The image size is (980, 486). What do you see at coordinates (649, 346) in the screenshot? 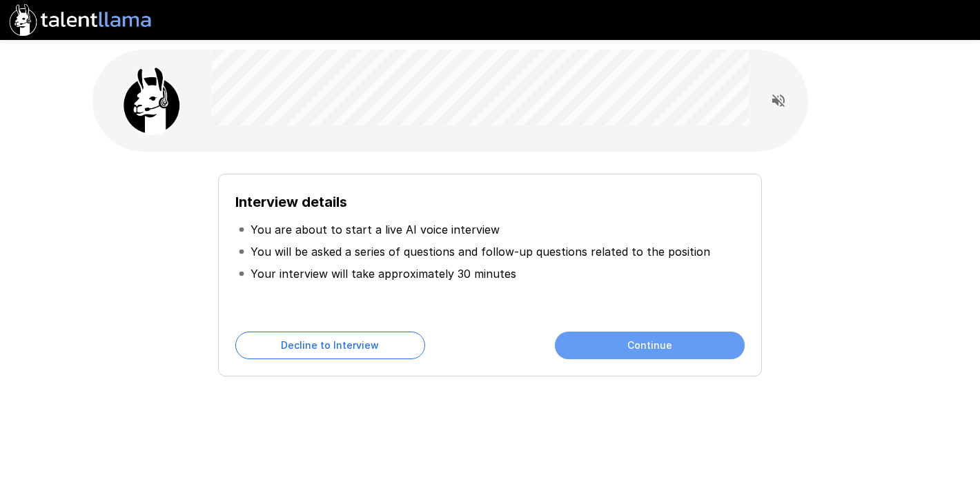
I see `button: Continue` at bounding box center [649, 346].